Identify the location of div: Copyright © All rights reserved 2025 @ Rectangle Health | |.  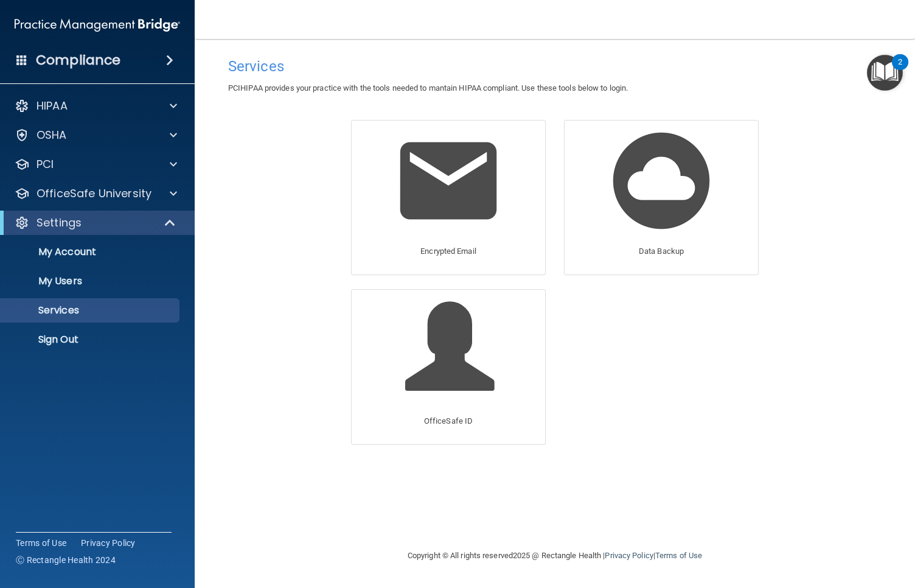
(555, 556).